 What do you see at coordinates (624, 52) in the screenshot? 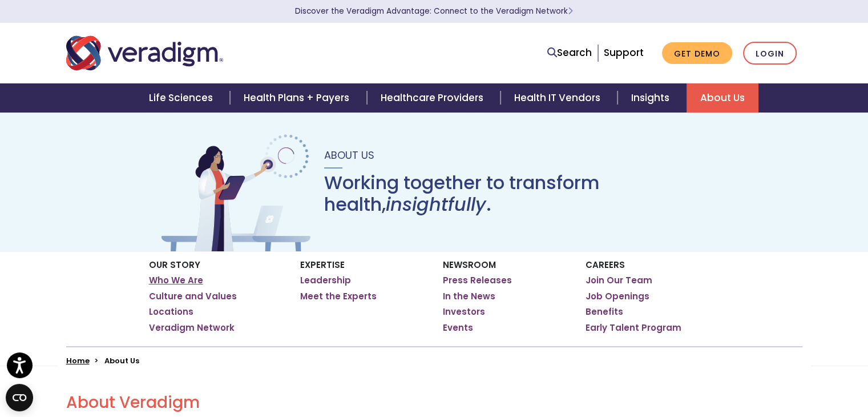
I see `a: Support` at bounding box center [624, 52].